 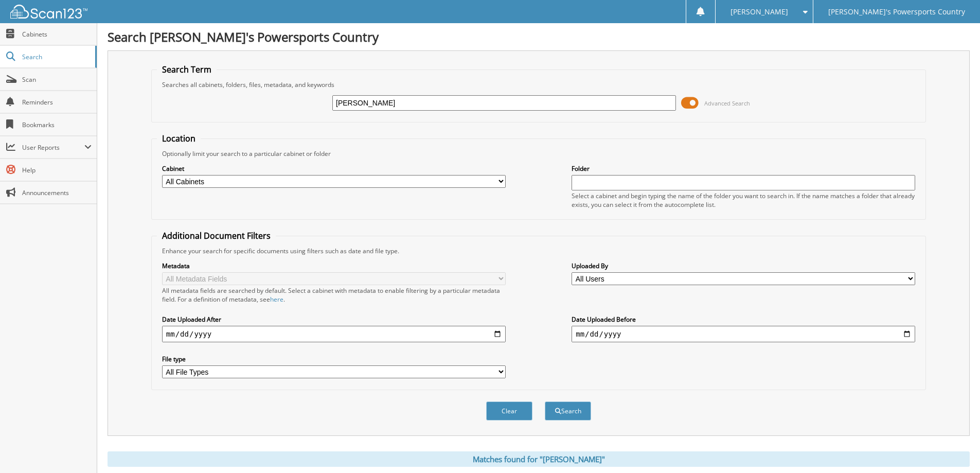 What do you see at coordinates (57, 192) in the screenshot?
I see `span: Announcements` at bounding box center [57, 192].